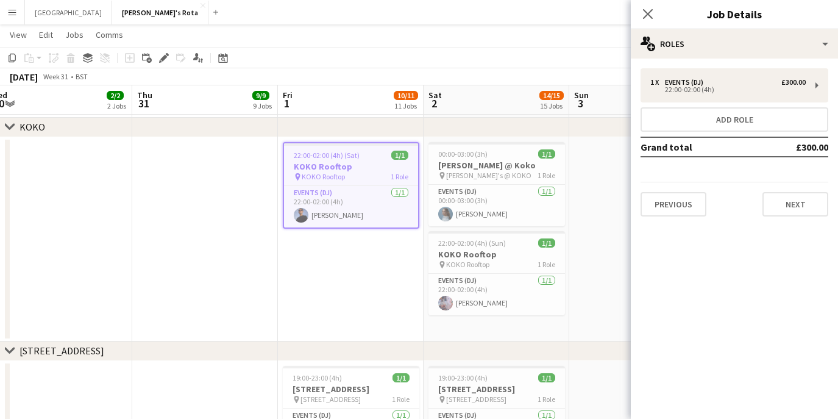 The width and height of the screenshot is (838, 419). What do you see at coordinates (406, 95) in the screenshot?
I see `span: 10/11` at bounding box center [406, 95].